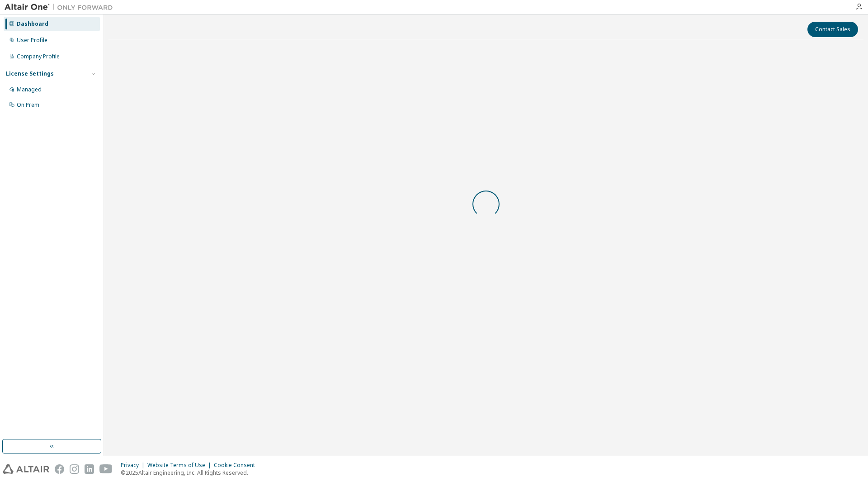 Image resolution: width=868 pixels, height=482 pixels. Describe the element at coordinates (32, 40) in the screenshot. I see `div: User Profile` at that location.